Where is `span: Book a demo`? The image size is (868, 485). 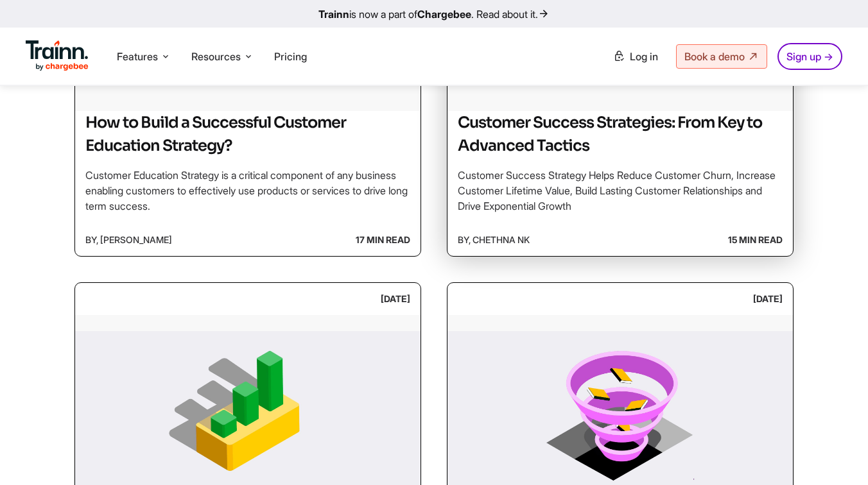
span: Book a demo is located at coordinates (715, 56).